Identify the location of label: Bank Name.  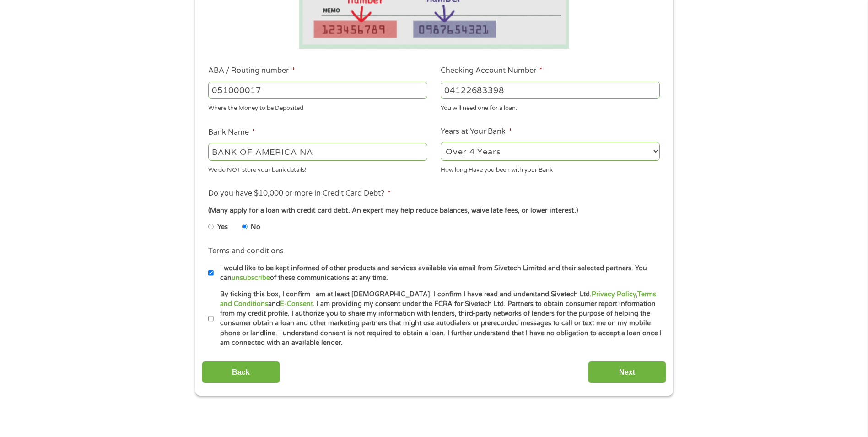
(232, 132).